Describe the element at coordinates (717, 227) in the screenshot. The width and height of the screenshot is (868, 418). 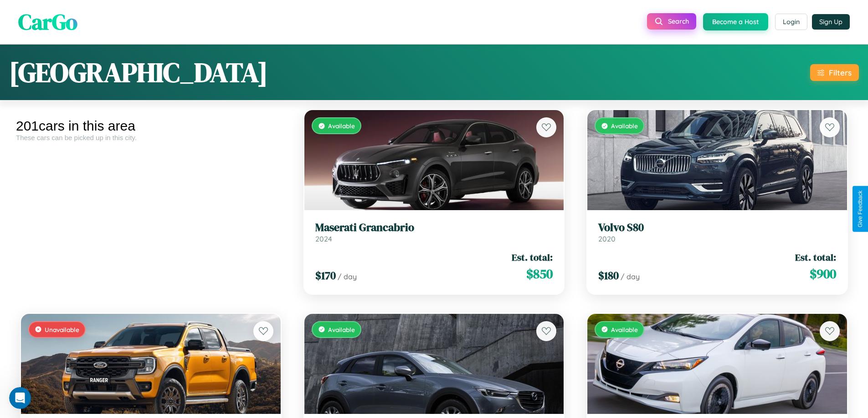
I see `h3: Volvo S80` at that location.